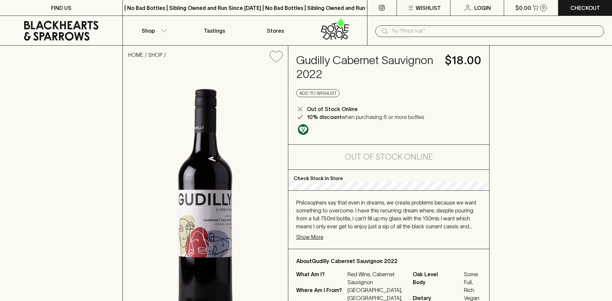 This screenshot has width=612, height=301. What do you see at coordinates (494, 31) in the screenshot?
I see `input: Try "Pinot noir"` at bounding box center [494, 31].